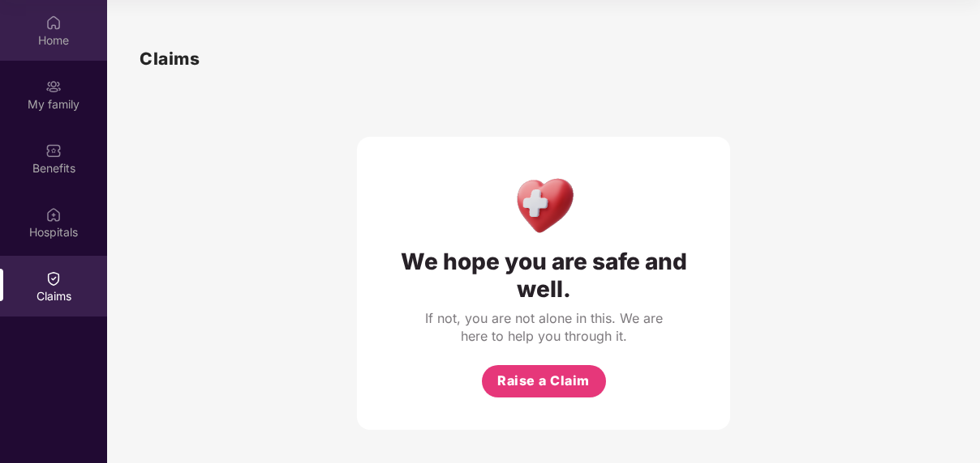 This screenshot has height=463, width=980. What do you see at coordinates (53, 150) in the screenshot?
I see `img: svg+xml;base64,PHN2ZyBpZD0iQmVuZWZpdHMiIHhtbG5zPSJodHRwOi8vd3d3LnczLm9yZy8yMDAwL3N2ZyIgd2lkdGg9Ij...` at bounding box center [53, 150].